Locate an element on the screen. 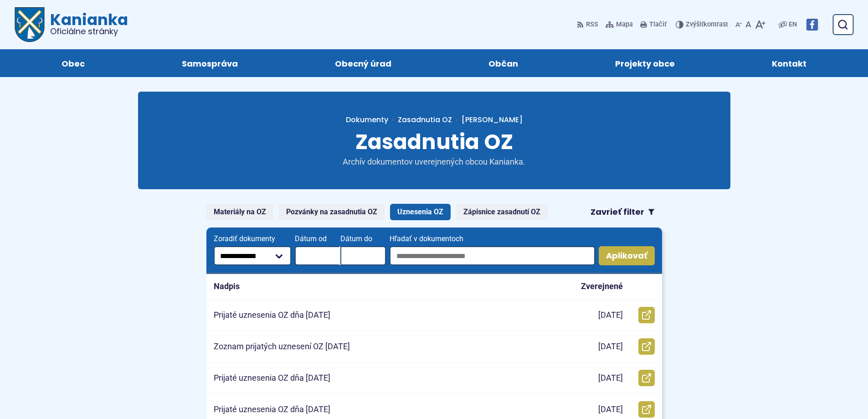 The image size is (868, 419). span: Zvýšiť is located at coordinates (694, 24).